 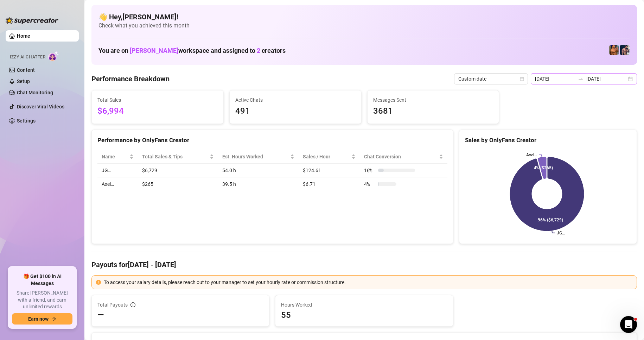 I want to click on h1: You are on workspace and assigned to creators, so click(x=192, y=51).